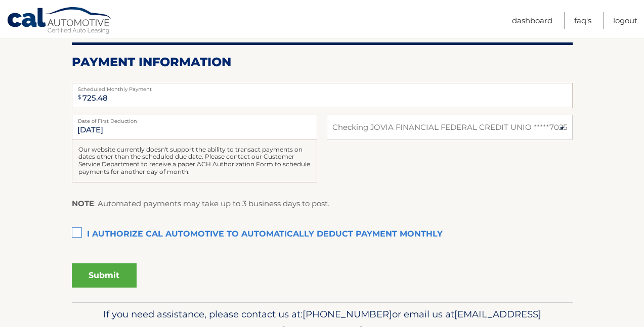 The image size is (644, 327). Describe the element at coordinates (322, 87) in the screenshot. I see `label: Scheduled Monthly Payment` at that location.